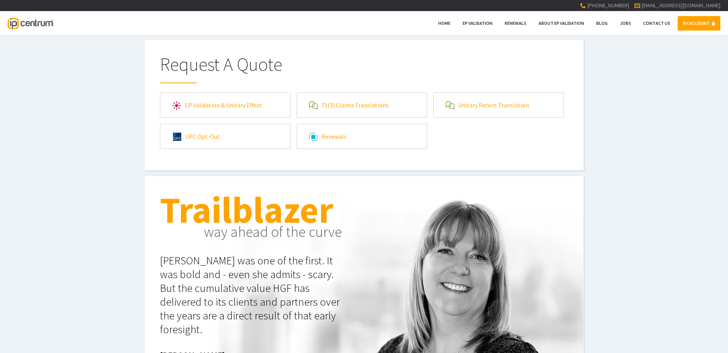  I want to click on a: Blog, so click(602, 23).